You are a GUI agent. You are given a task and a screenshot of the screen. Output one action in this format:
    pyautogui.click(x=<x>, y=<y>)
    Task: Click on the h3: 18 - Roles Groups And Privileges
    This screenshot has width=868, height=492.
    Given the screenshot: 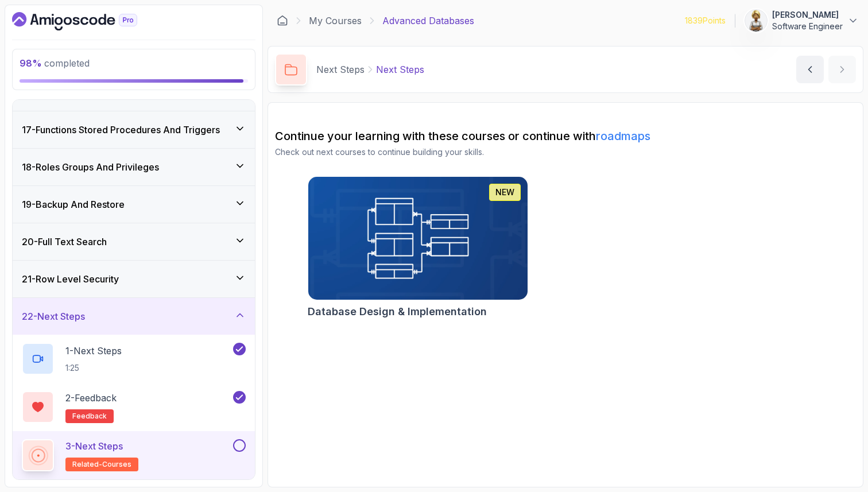 What is the action you would take?
    pyautogui.click(x=90, y=167)
    